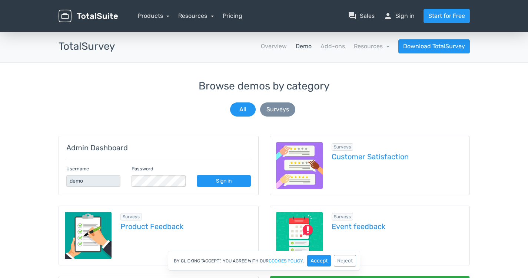 Image resolution: width=528 pixels, height=278 pixels. What do you see at coordinates (264, 260) in the screenshot?
I see `div: By clicking "Accept", you agree with our .` at bounding box center [264, 260].